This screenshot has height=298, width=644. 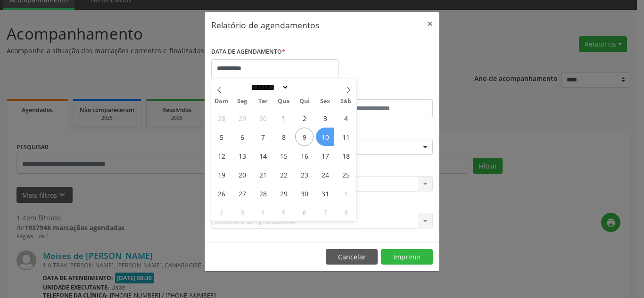 What do you see at coordinates (430, 23) in the screenshot?
I see `button: Close` at bounding box center [430, 23].